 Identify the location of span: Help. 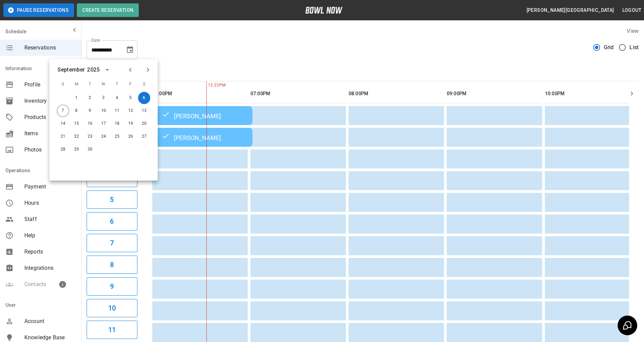
(50, 235).